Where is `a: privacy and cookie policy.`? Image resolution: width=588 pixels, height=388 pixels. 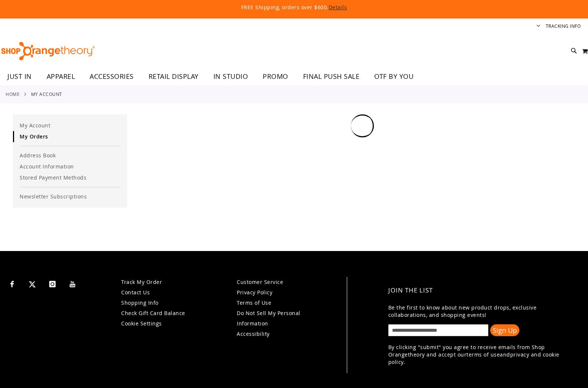
a: privacy and cookie policy. is located at coordinates (474, 358).